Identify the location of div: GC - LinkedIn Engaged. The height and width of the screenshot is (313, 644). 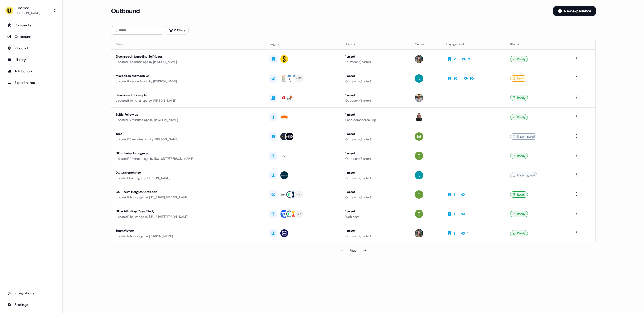
(188, 153).